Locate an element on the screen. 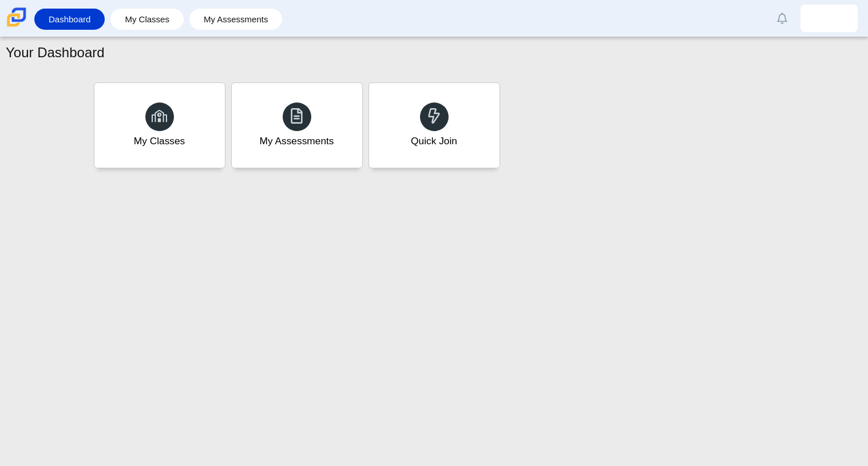 Image resolution: width=868 pixels, height=466 pixels. img: andres.ramirez.Ef8tTk is located at coordinates (829, 19).